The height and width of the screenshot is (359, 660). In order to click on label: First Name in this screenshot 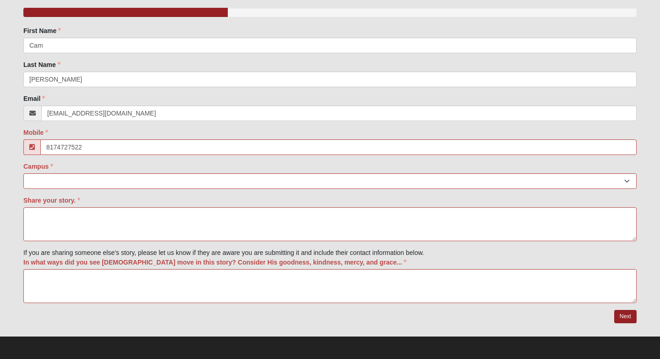, I will do `click(42, 31)`.